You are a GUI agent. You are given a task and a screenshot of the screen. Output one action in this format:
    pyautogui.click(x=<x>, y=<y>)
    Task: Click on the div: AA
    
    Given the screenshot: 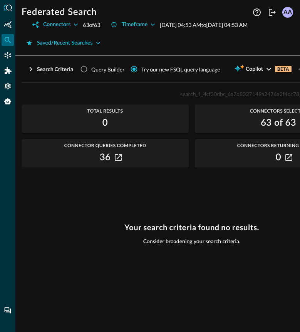 What is the action you would take?
    pyautogui.click(x=287, y=12)
    